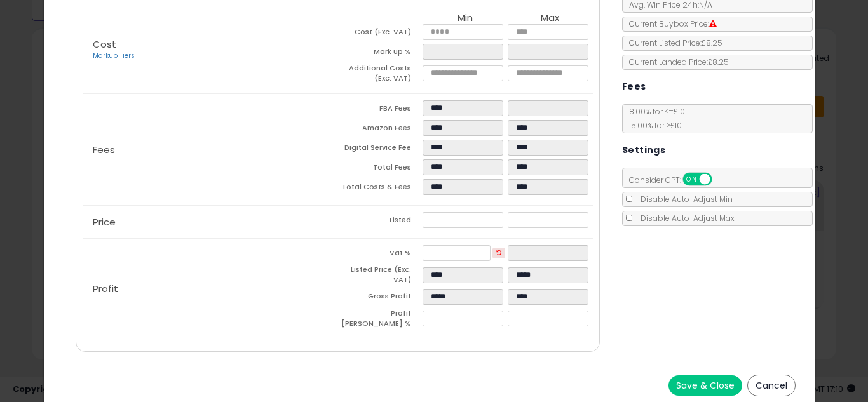  What do you see at coordinates (706, 385) in the screenshot?
I see `button: Save & Close` at bounding box center [706, 385].